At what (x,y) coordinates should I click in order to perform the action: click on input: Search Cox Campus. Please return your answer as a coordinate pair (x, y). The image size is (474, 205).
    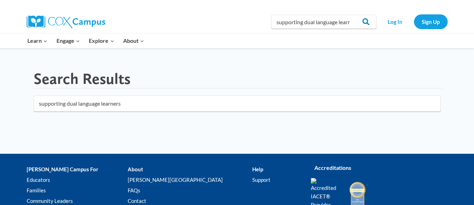
    Looking at the image, I should click on (324, 22).